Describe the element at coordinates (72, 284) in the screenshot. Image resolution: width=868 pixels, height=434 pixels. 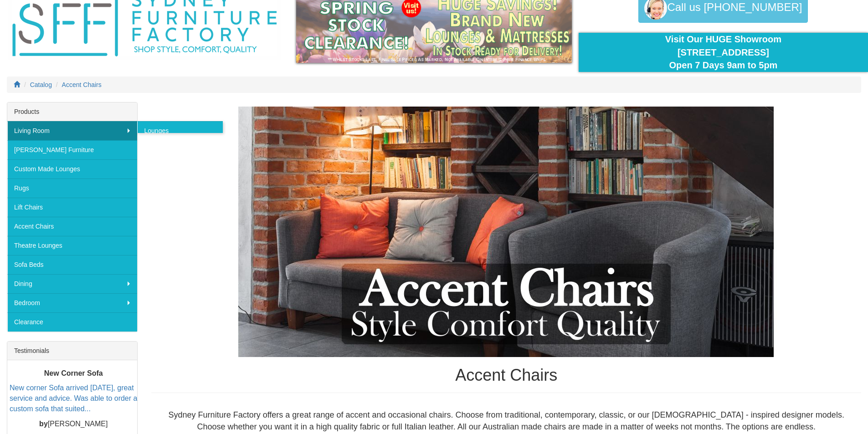
I see `a: Dining` at that location.